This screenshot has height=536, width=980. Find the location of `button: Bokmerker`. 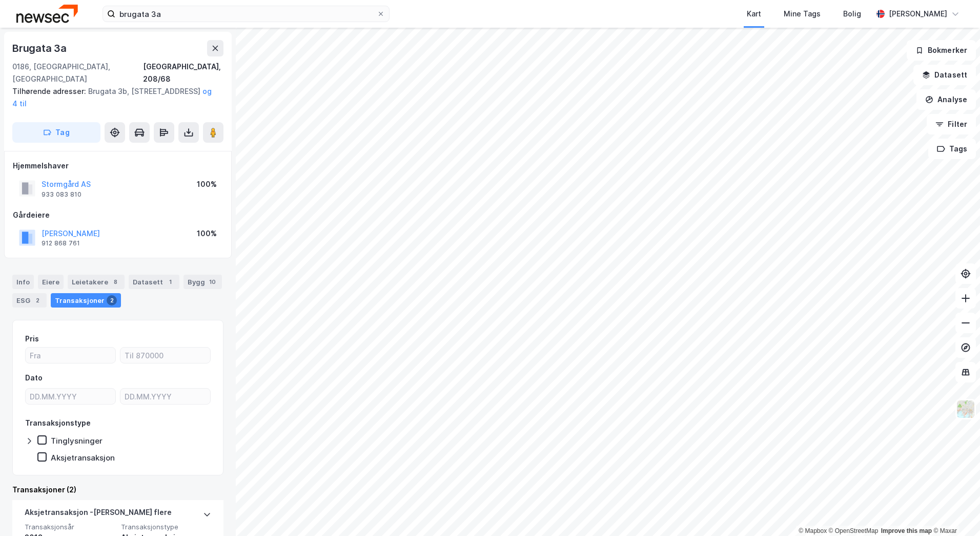

button: Bokmerker is located at coordinates (942, 51).